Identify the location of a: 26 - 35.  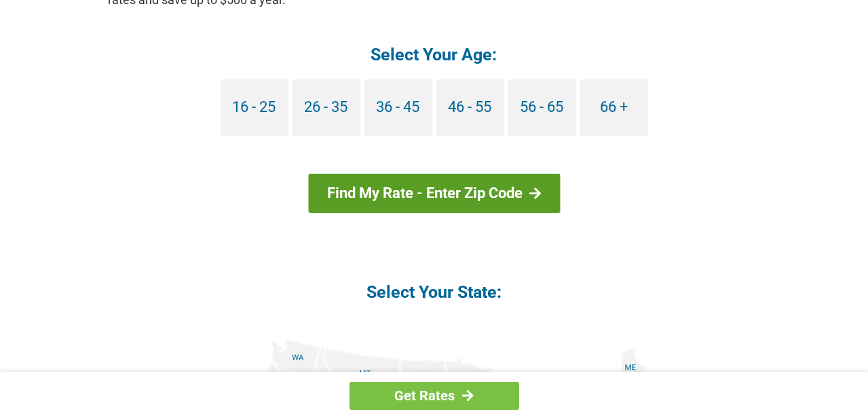
(327, 107).